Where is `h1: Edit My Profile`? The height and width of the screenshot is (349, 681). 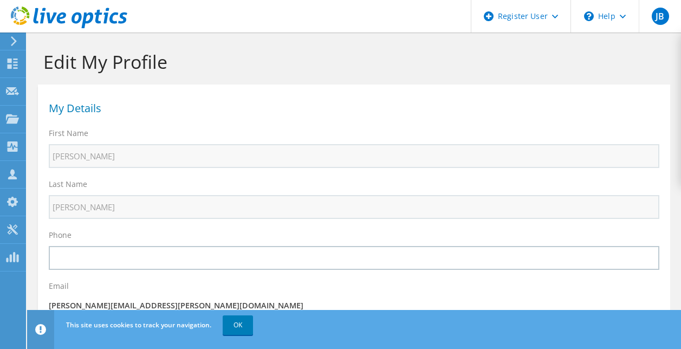
h1: Edit My Profile is located at coordinates (351, 62).